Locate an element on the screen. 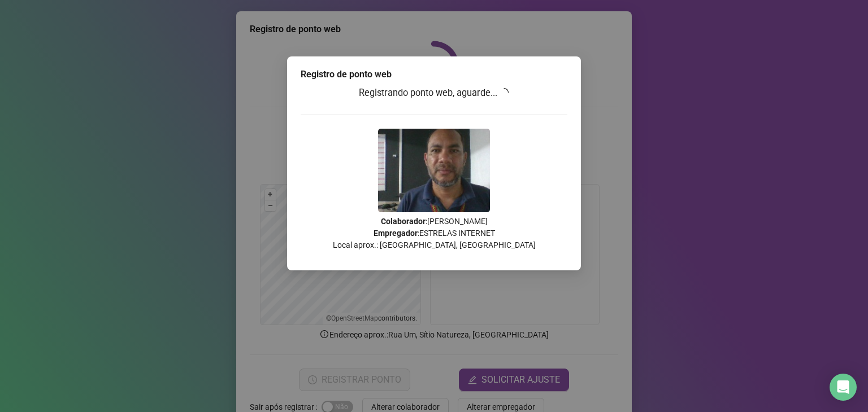 Image resolution: width=868 pixels, height=412 pixels. strong: Empregador is located at coordinates (396, 234).